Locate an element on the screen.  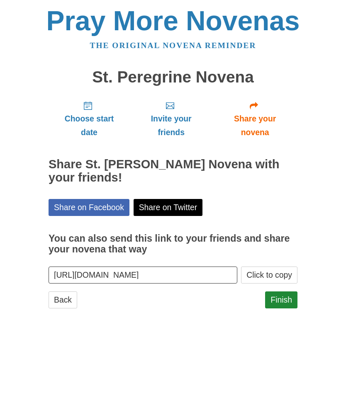
button: Click to copy is located at coordinates (269, 275).